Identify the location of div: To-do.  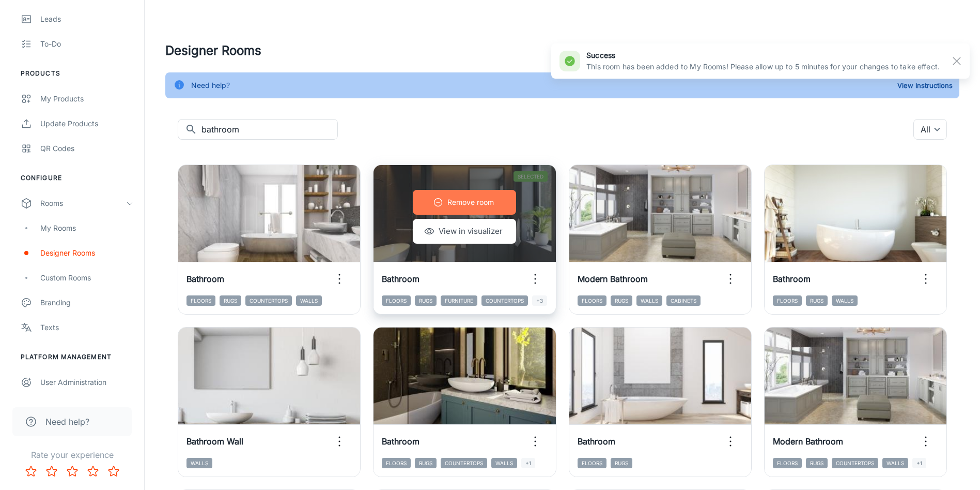
(87, 44).